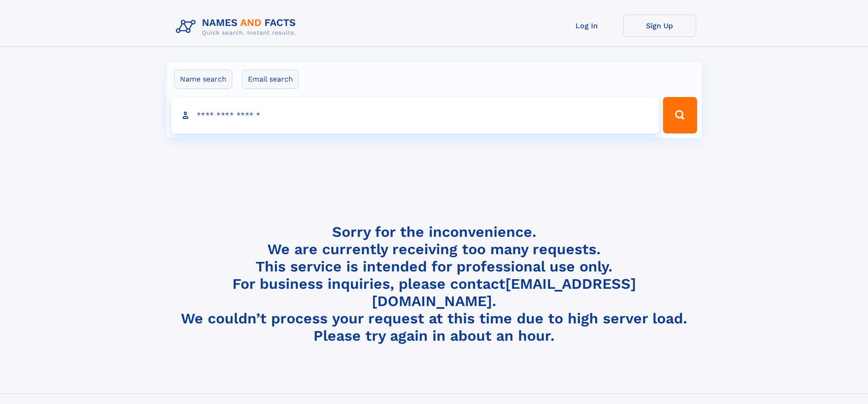 This screenshot has width=868, height=404. Describe the element at coordinates (203, 80) in the screenshot. I see `label: Name search` at that location.